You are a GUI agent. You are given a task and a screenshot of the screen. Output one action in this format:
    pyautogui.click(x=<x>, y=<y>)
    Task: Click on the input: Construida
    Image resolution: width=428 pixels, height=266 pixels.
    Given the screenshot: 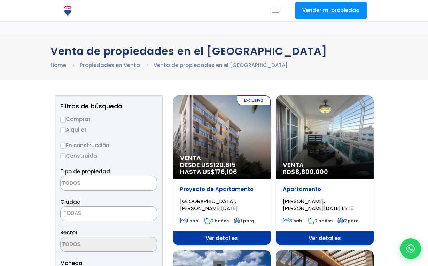 What is the action you would take?
    pyautogui.click(x=63, y=157)
    